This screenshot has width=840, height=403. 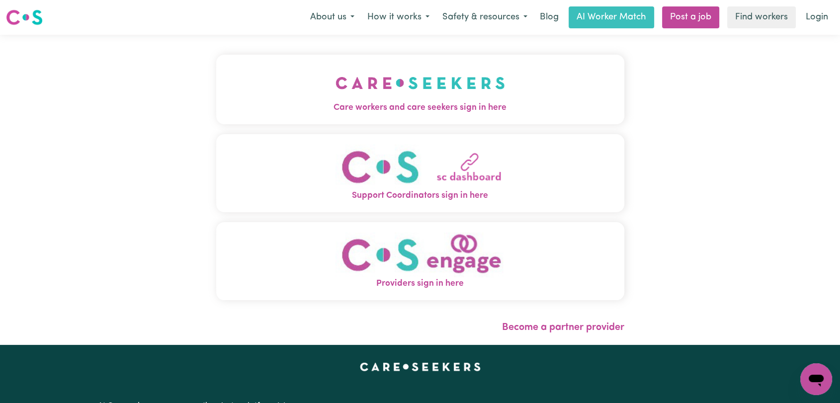 What do you see at coordinates (24, 17) in the screenshot?
I see `img: Careseekers logo` at bounding box center [24, 17].